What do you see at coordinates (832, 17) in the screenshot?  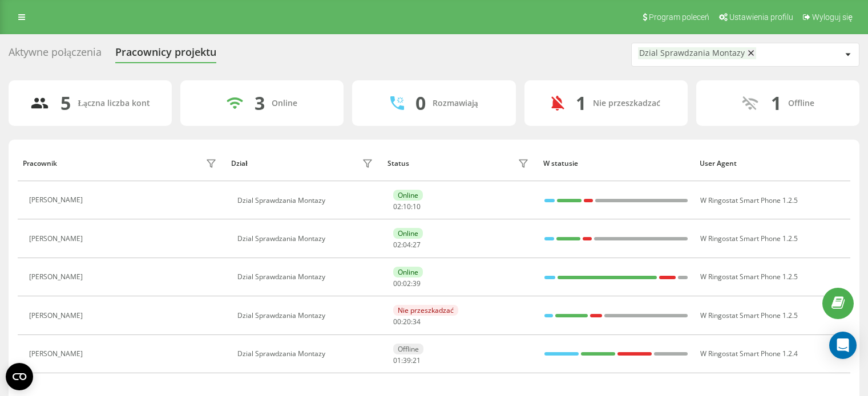 I see `span: Wyloguj się` at bounding box center [832, 17].